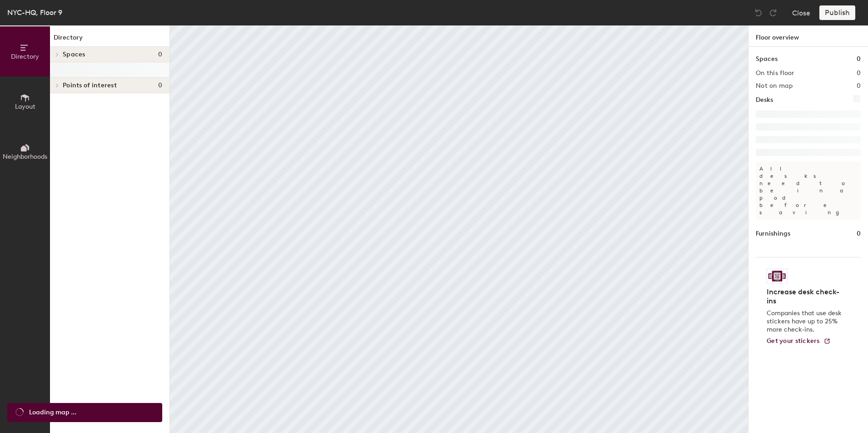 The width and height of the screenshot is (868, 433). I want to click on span: Layout, so click(25, 106).